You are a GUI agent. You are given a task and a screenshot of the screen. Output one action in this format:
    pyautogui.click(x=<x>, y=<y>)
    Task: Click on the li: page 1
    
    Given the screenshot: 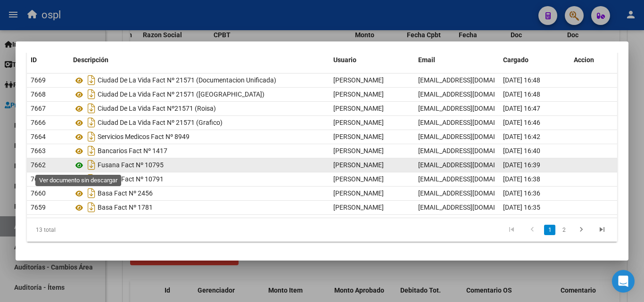 What is the action you would take?
    pyautogui.click(x=550, y=230)
    